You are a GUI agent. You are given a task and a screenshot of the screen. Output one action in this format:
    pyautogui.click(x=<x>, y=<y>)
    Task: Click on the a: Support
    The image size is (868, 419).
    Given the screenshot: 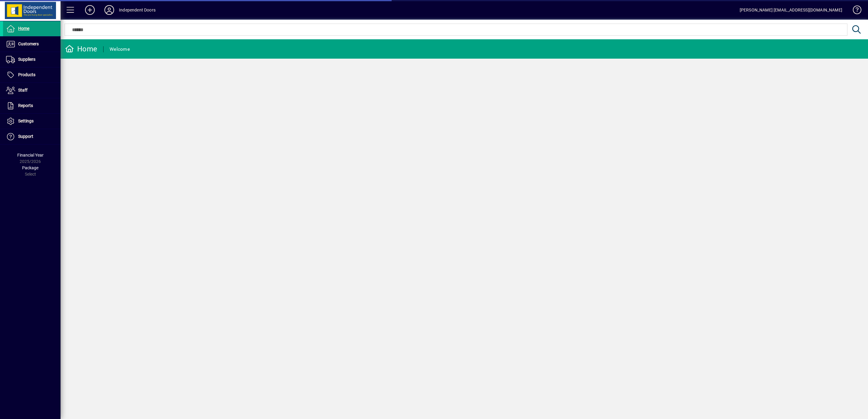 What is the action you would take?
    pyautogui.click(x=32, y=136)
    